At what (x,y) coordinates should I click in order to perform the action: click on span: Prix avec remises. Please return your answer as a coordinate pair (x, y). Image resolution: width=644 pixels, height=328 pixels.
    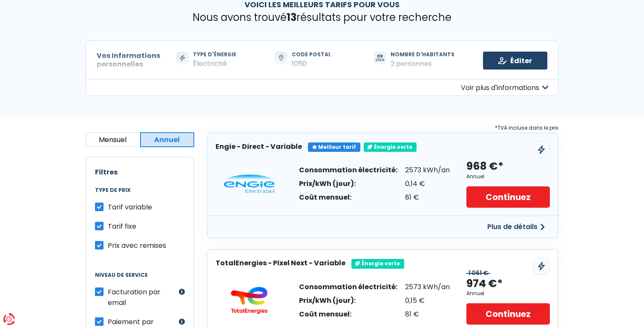
    Looking at the image, I should click on (137, 245).